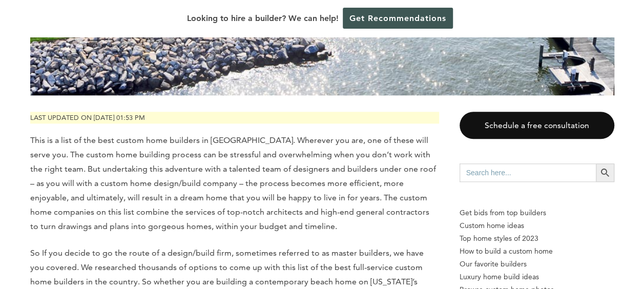  I want to click on a: Schedule a free consultation, so click(537, 125).